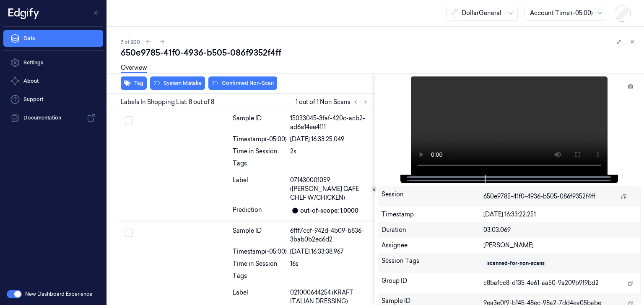 The width and height of the screenshot is (644, 305). What do you see at coordinates (433, 215) in the screenshot?
I see `div: Timestamp` at bounding box center [433, 215].